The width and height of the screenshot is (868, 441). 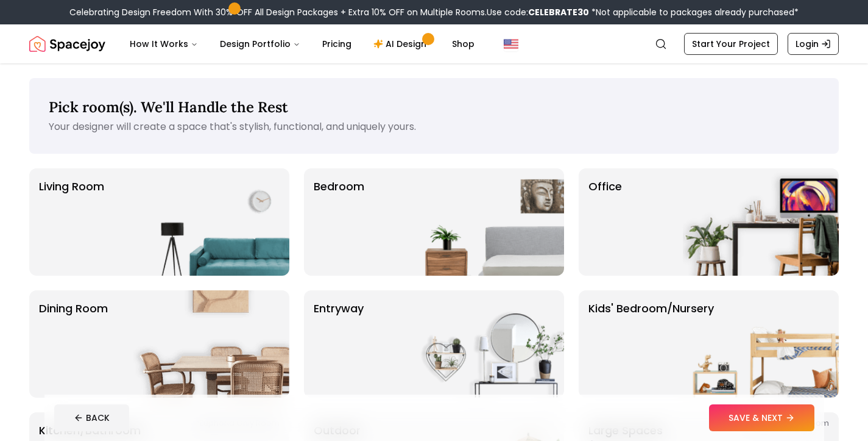 I want to click on p: Living Room, so click(x=71, y=222).